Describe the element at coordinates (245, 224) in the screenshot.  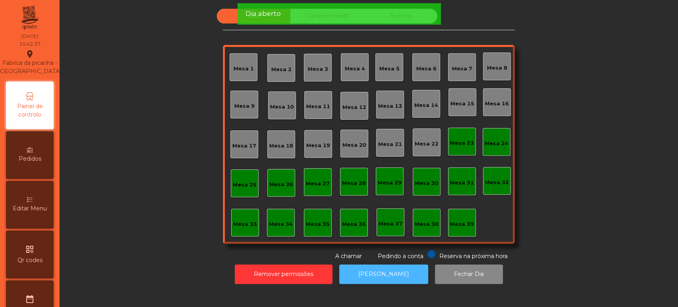
I see `div: Mesa 33` at that location.